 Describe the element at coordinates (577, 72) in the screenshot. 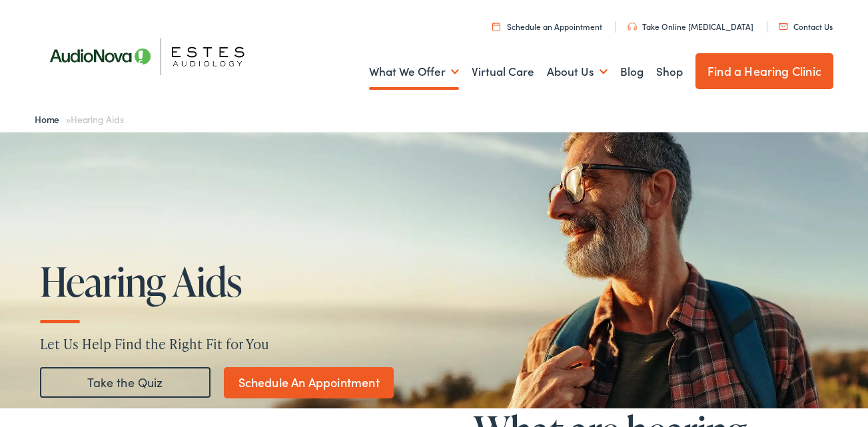

I see `a: About Us` at that location.